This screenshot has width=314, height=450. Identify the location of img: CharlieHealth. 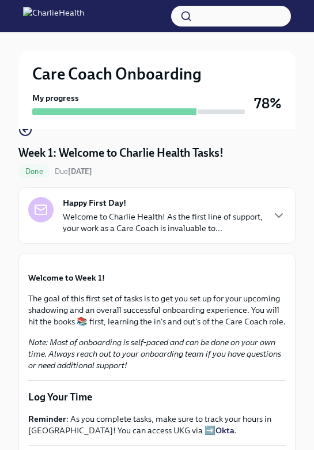
(54, 16).